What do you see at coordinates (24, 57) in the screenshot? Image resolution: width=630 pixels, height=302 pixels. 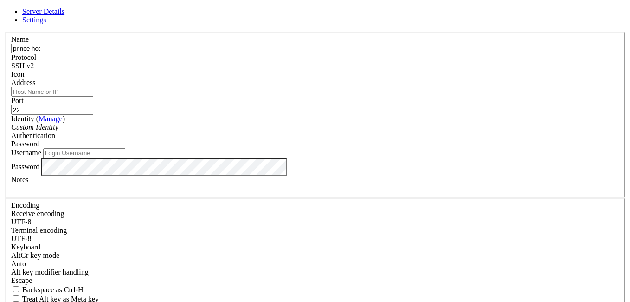 I see `label: Protocol` at bounding box center [24, 57].